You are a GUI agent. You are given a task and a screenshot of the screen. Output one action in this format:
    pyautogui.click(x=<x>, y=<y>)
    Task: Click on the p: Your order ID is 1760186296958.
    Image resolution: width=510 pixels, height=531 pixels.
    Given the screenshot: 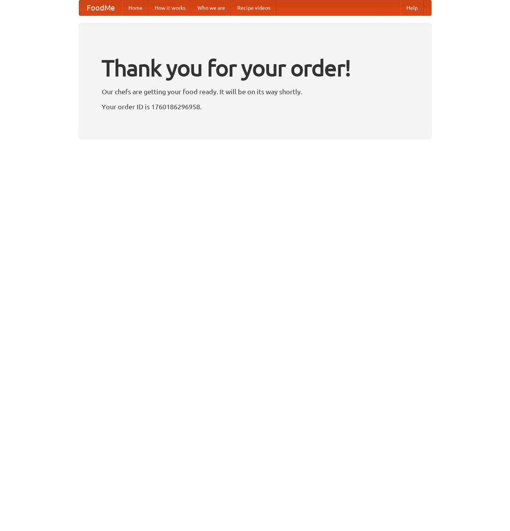 What is the action you would take?
    pyautogui.click(x=255, y=107)
    